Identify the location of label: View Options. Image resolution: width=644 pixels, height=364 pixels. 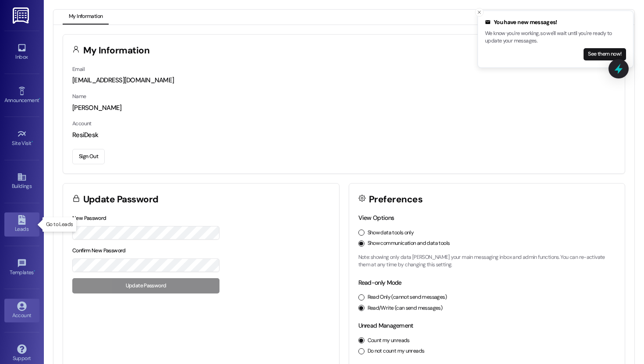
(376, 218).